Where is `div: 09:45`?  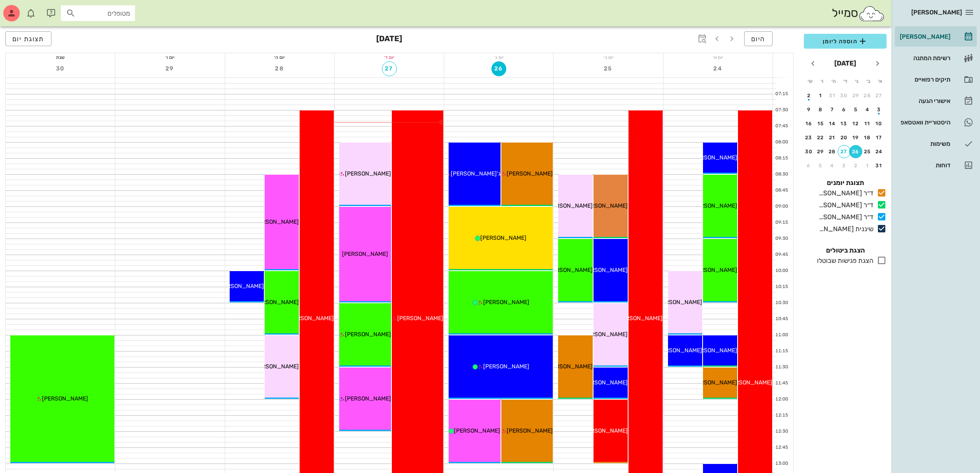 div: 09:45 is located at coordinates (782, 254).